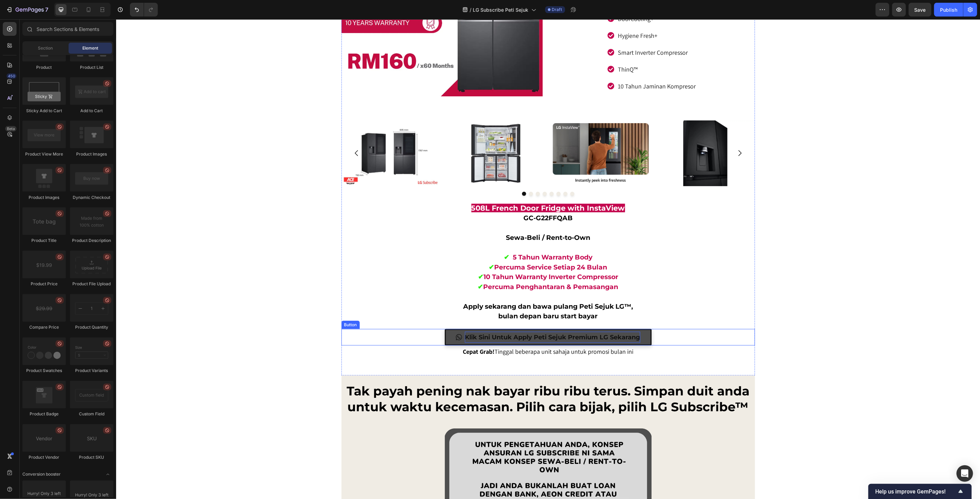  Describe the element at coordinates (432, 332) in the screenshot. I see `p: Tinggal beberapa unit sahaja untuk promosi bulan ini` at that location.